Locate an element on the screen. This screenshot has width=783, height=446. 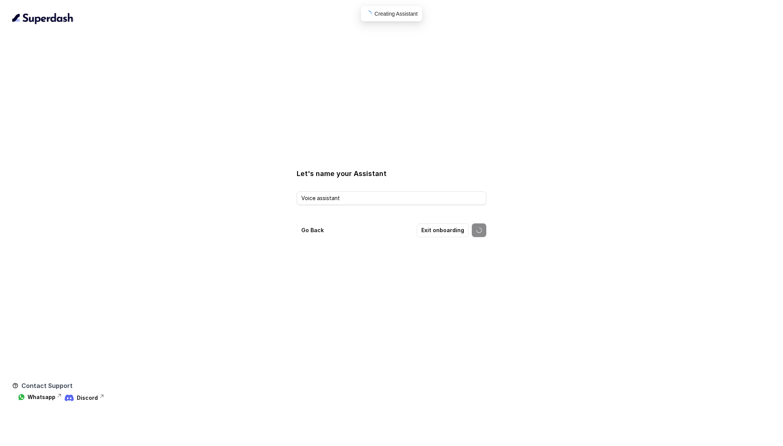
a: Discord is located at coordinates (84, 398).